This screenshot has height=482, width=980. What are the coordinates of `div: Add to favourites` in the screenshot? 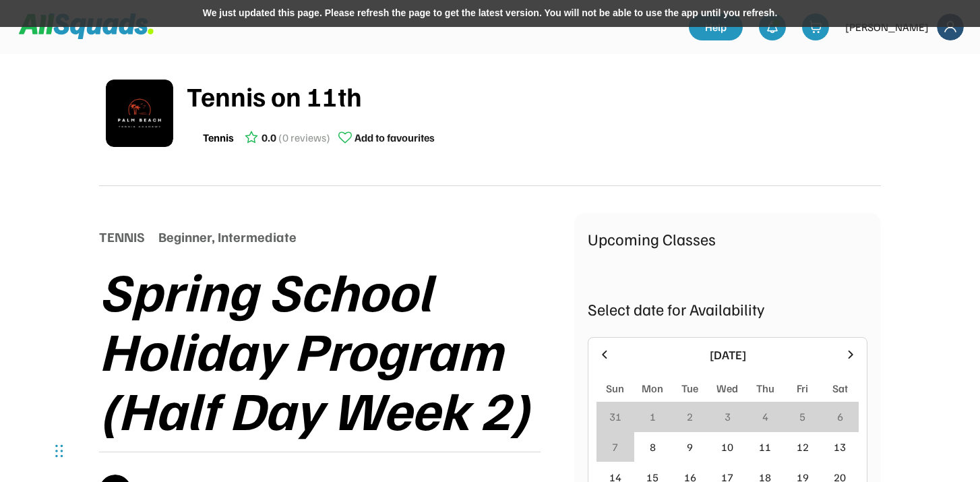 It's located at (394, 138).